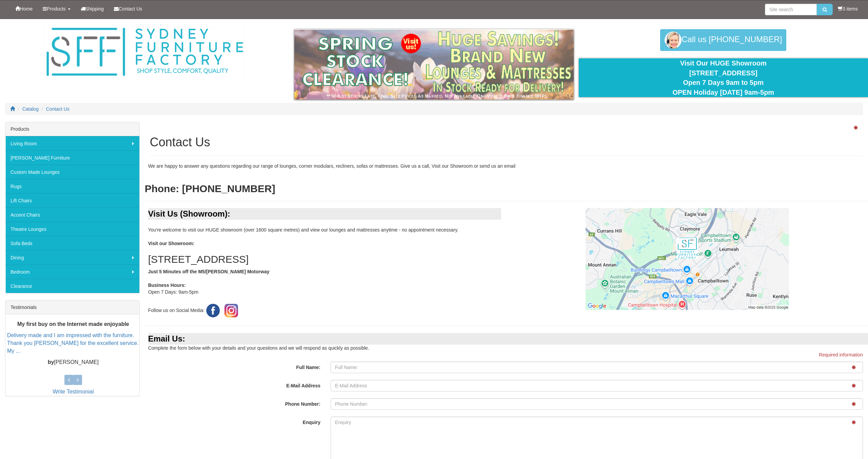 The height and width of the screenshot is (459, 868). What do you see at coordinates (56, 9) in the screenshot?
I see `a: Products` at bounding box center [56, 9].